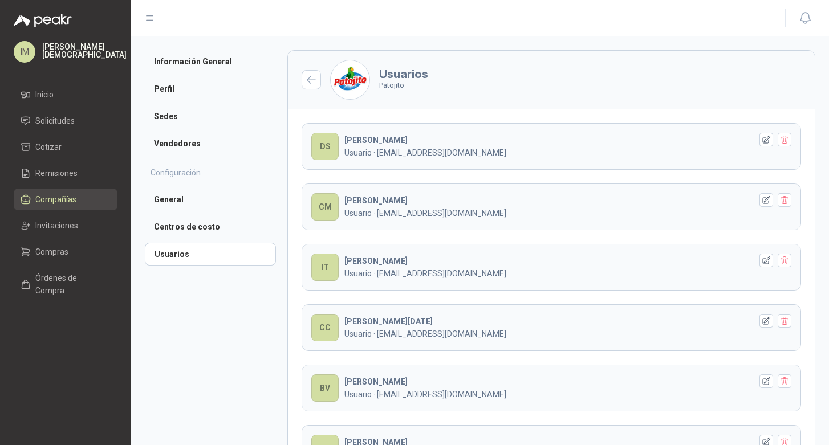 This screenshot has height=445, width=829. I want to click on a: Órdenes de Compra, so click(66, 285).